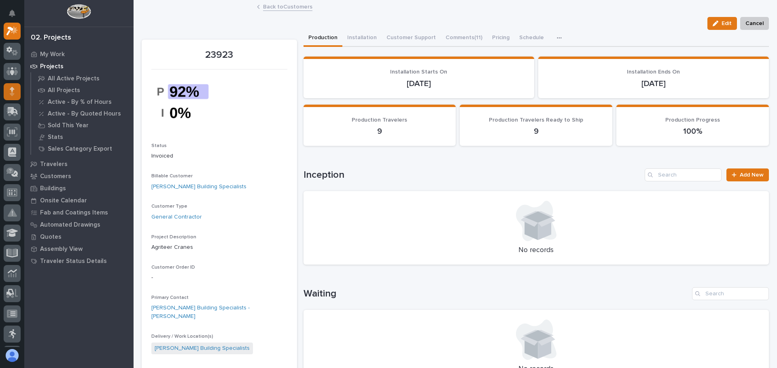 The width and height of the screenshot is (777, 368). Describe the element at coordinates (55, 177) in the screenshot. I see `p: Customers` at that location.